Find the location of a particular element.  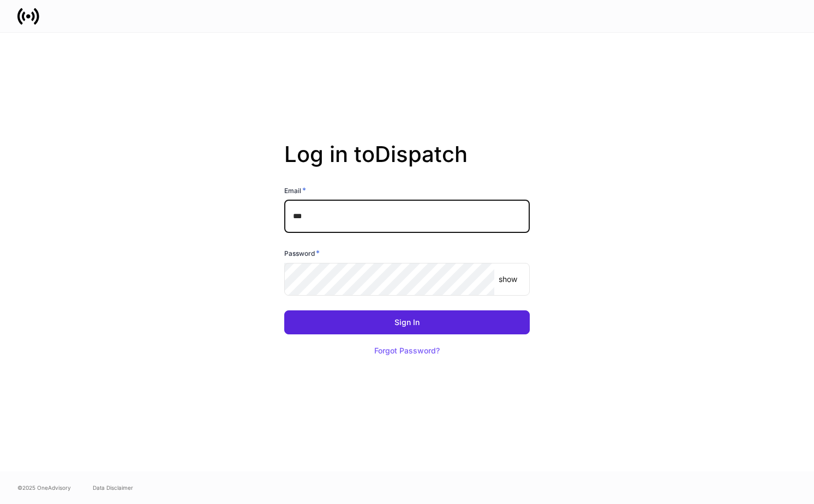

span: © 2025 OneAdvisory is located at coordinates (44, 488).